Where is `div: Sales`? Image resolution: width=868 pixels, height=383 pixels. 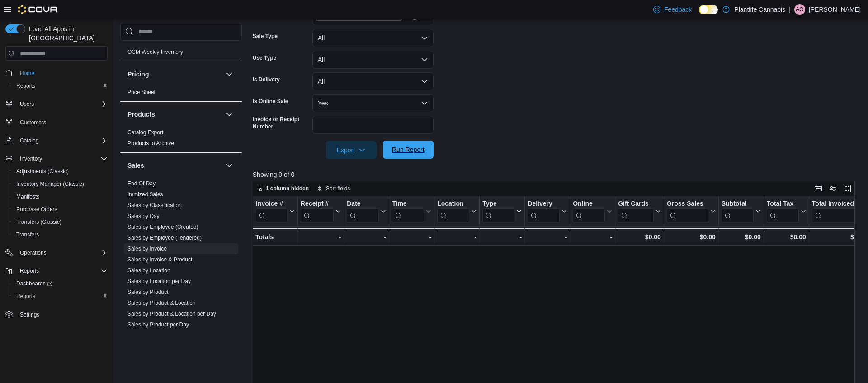
div: Sales is located at coordinates (181, 256).